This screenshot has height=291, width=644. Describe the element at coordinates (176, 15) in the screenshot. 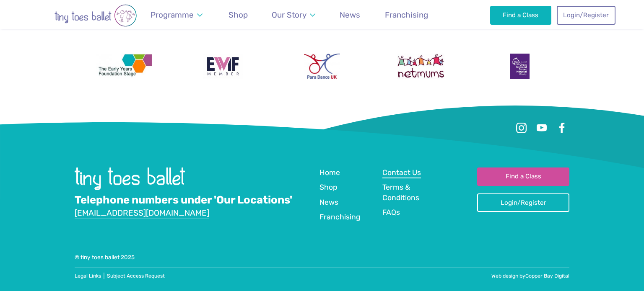

I see `a: Programme` at that location.